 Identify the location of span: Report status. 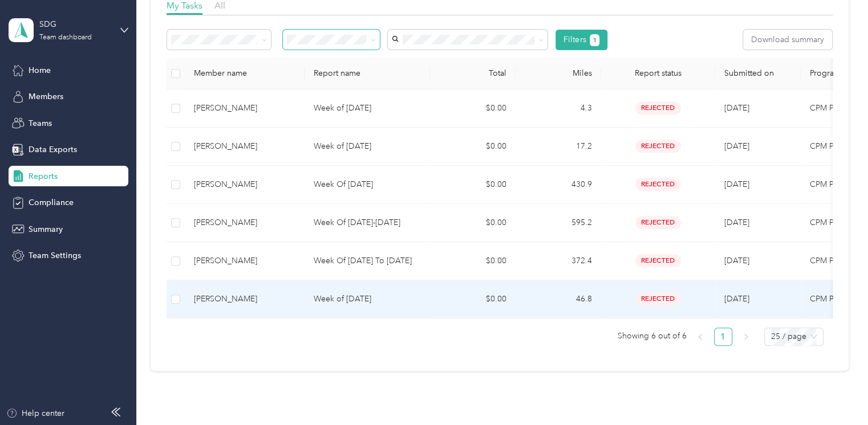
(658, 73).